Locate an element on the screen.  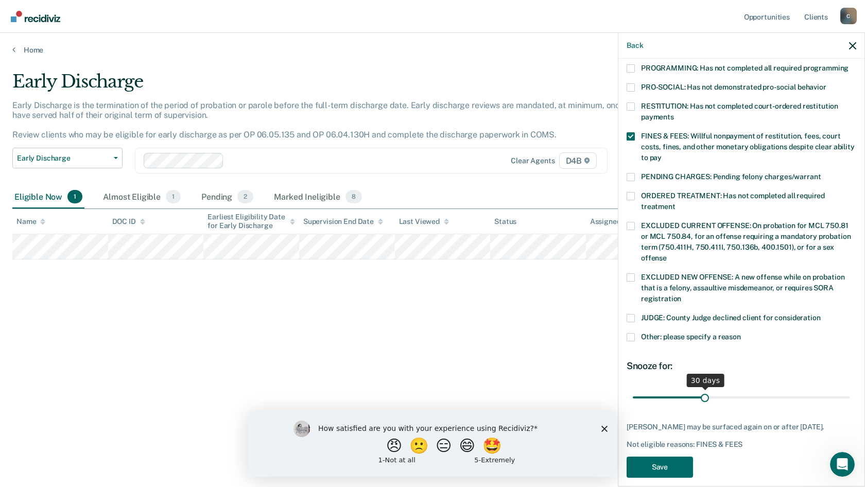
button: Save is located at coordinates (660, 467).